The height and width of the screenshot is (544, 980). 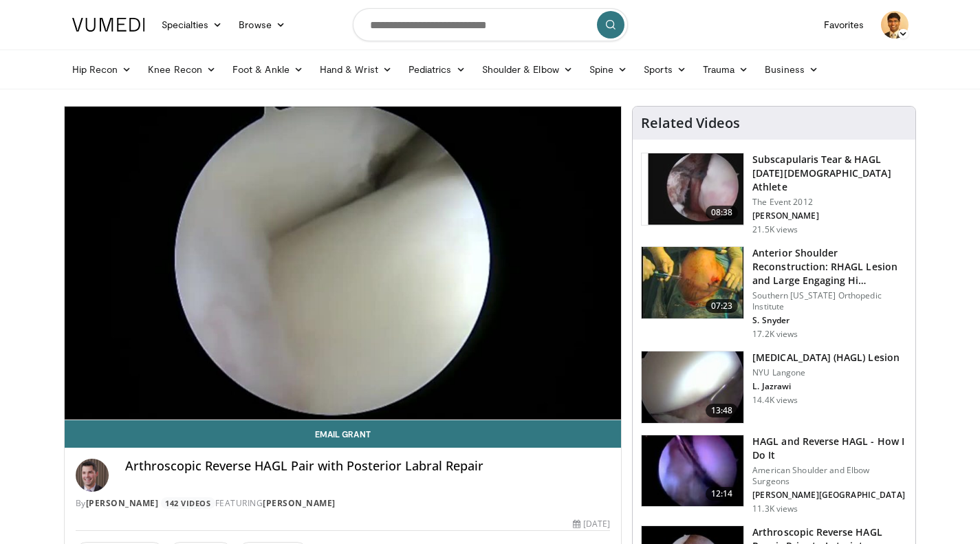 What do you see at coordinates (692, 189) in the screenshot?
I see `img: 5SPjETdNCPS-ZANX4xMDoxOjB1O8AjAz_2.150x105_q85_crop-smart_upscale.jpg` at bounding box center [692, 189].